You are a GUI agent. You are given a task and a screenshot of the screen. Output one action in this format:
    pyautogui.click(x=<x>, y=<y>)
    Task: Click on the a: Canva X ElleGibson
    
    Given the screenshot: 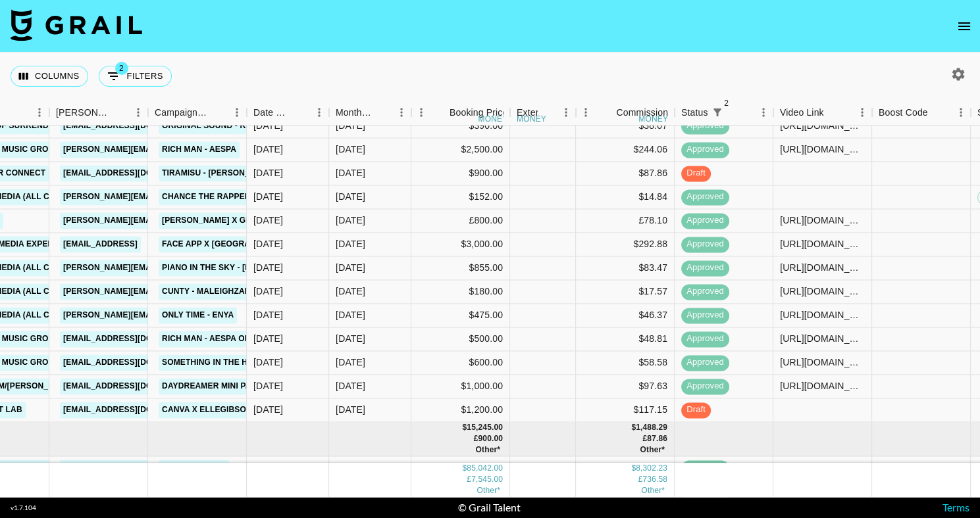 What is the action you would take?
    pyautogui.click(x=207, y=409)
    